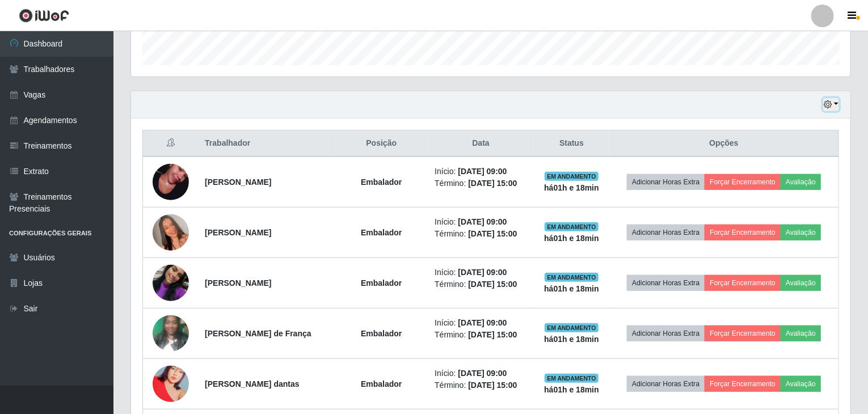  Describe the element at coordinates (171, 232) in the screenshot. I see `img: 1751455620559.jpeg` at that location.